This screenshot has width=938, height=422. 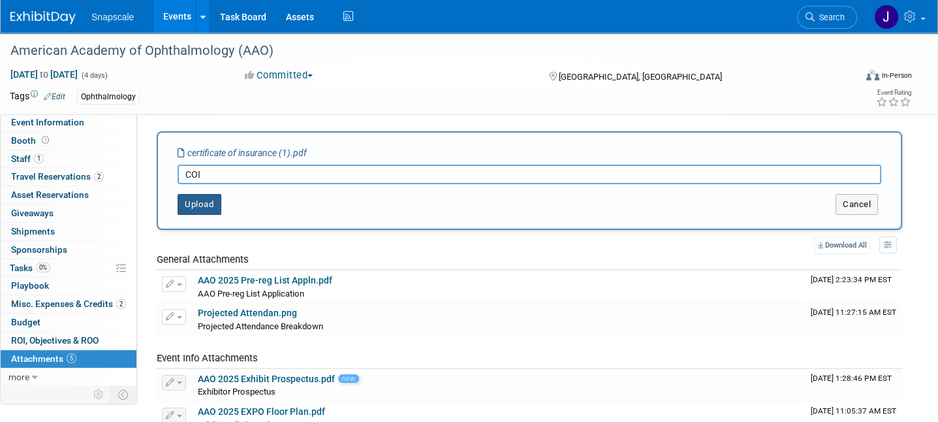 What do you see at coordinates (69, 140) in the screenshot?
I see `a: Booth` at bounding box center [69, 140].